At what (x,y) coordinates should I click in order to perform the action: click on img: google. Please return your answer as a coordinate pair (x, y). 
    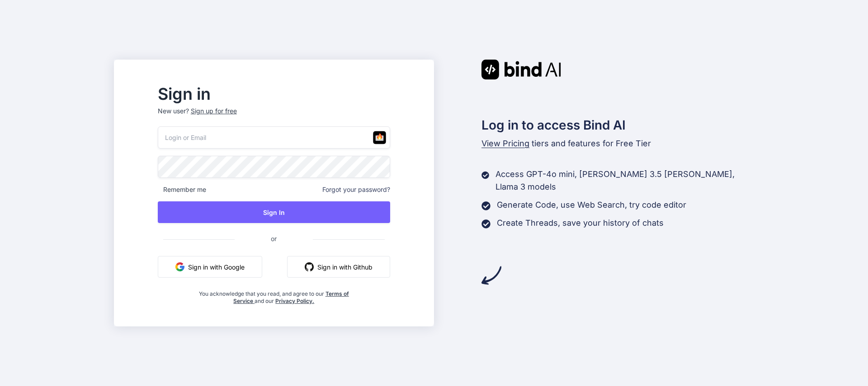
    Looking at the image, I should click on (180, 267).